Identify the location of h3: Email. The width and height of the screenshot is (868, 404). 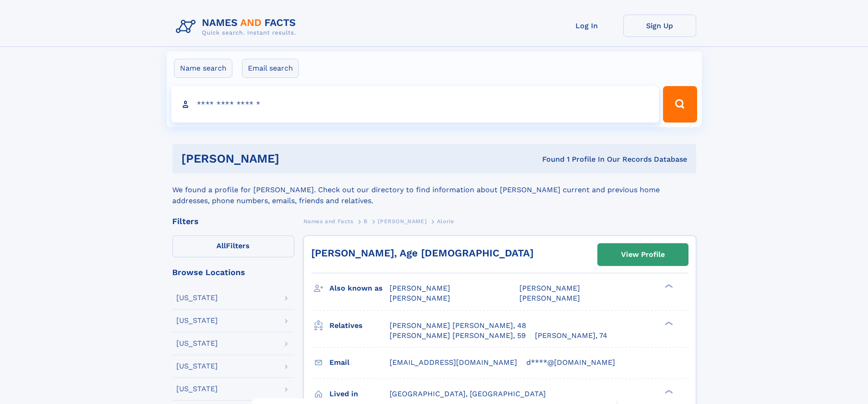
(360, 362).